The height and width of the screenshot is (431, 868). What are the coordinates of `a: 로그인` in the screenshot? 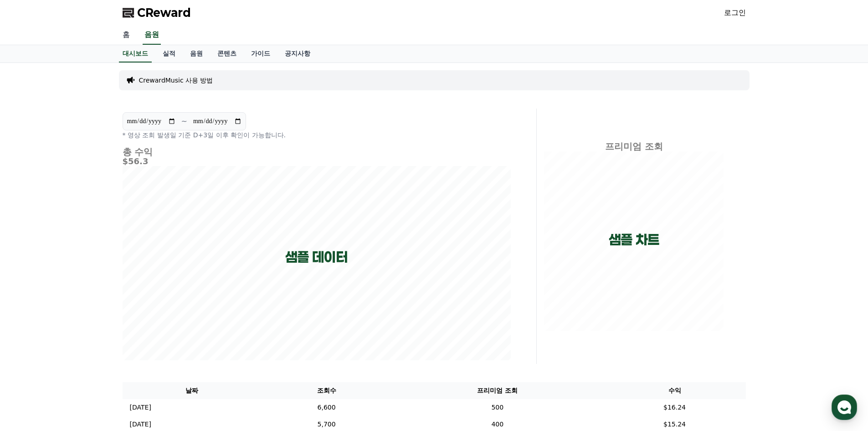 It's located at (735, 13).